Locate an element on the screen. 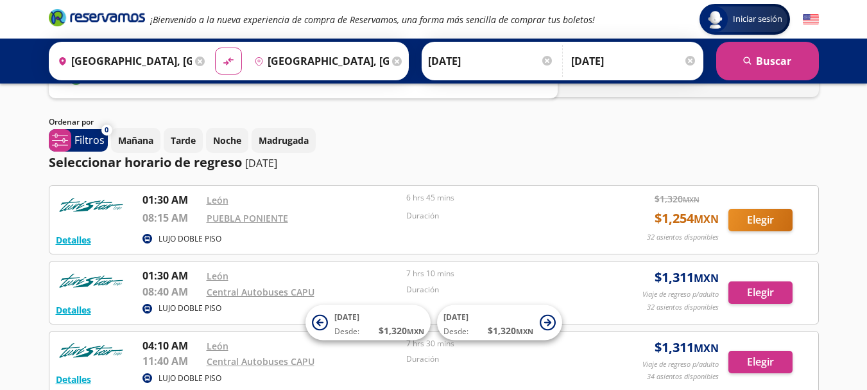 Image resolution: width=867 pixels, height=390 pixels. span: Iniciar sesión is located at coordinates (757, 19).